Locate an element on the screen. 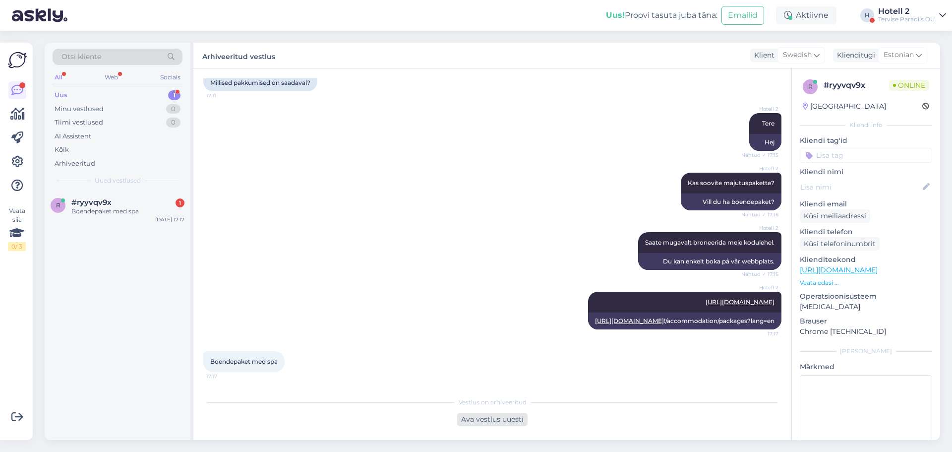 The width and height of the screenshot is (952, 452). p: Kliendi telefon is located at coordinates (866, 232).